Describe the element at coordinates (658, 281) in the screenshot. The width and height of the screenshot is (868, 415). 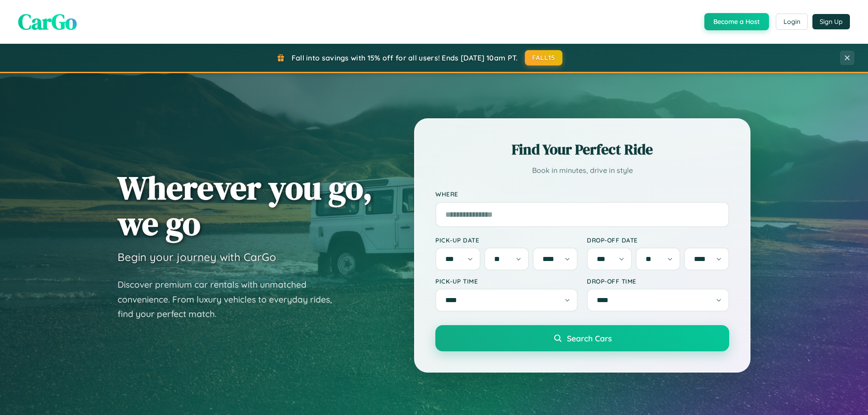
I see `label: Drop-off Time` at that location.